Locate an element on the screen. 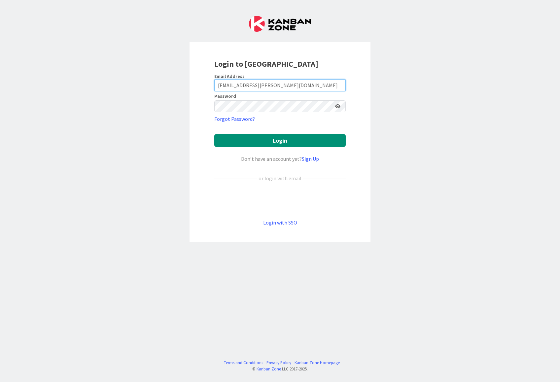 Image resolution: width=560 pixels, height=382 pixels. div: © LLC 2017- 2025 . is located at coordinates (280, 369).